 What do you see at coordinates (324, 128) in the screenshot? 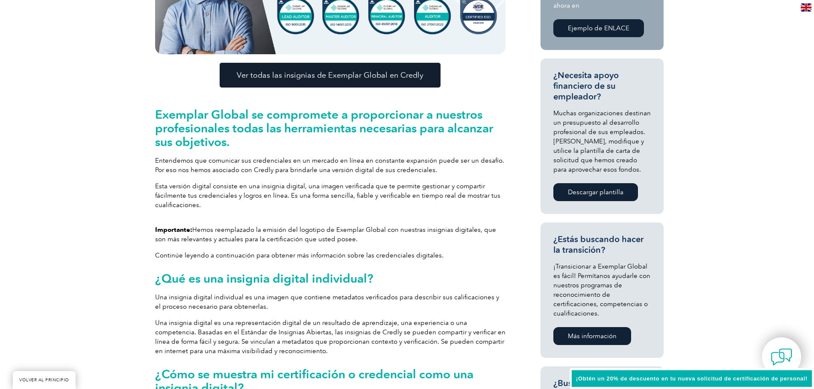
I see `font: Exemplar Global se compromete a proporcionar a nuestros profesionales todas las herramientas nece...` at bounding box center [324, 128].